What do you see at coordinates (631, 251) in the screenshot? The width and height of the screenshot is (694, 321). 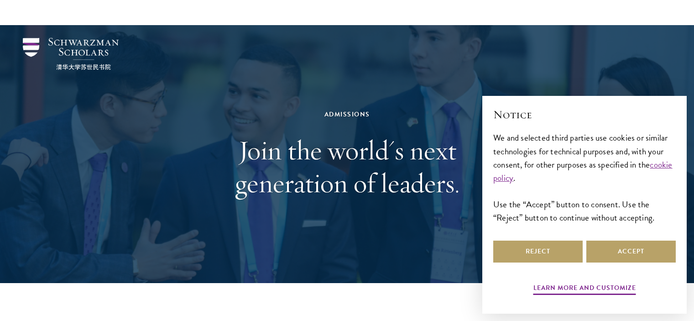 I see `button: Accept` at bounding box center [631, 251].